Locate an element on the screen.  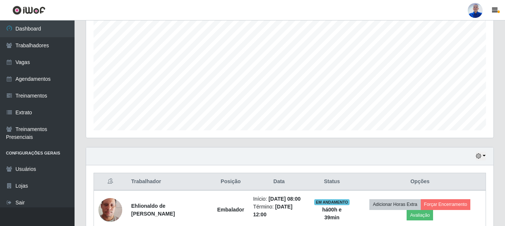
li: Término: is located at coordinates (279, 211).